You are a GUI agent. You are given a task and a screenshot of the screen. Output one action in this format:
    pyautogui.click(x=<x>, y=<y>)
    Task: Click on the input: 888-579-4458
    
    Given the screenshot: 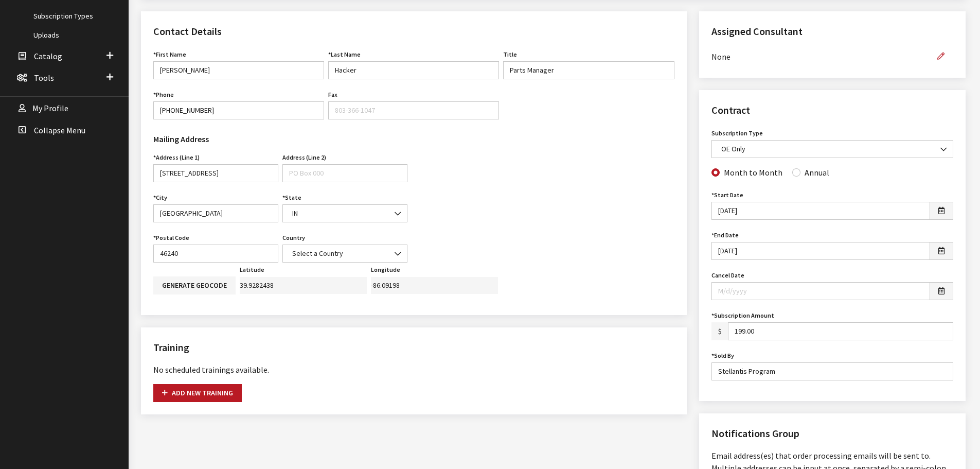 What is the action you would take?
    pyautogui.click(x=239, y=110)
    